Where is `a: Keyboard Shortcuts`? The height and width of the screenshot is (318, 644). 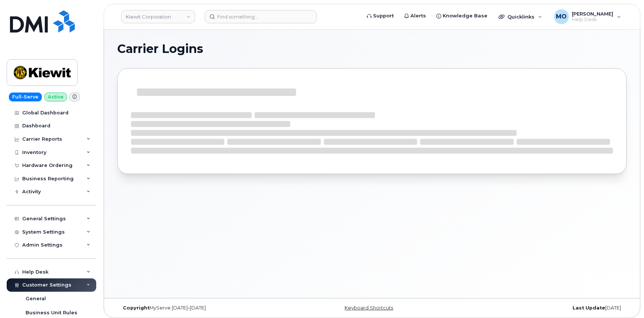
a: Keyboard Shortcuts is located at coordinates (369, 307).